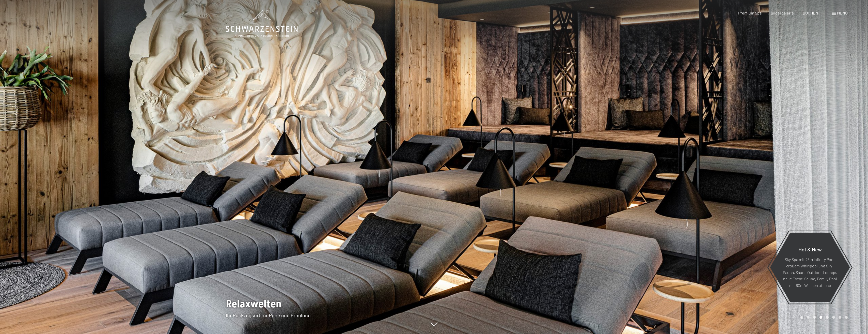  What do you see at coordinates (810, 273) in the screenshot?
I see `p: Sky Spa mit 23m Infinity Pool, großem Whirlpool und Sky-Sauna, Sauna Outdoor Lounge, neue Event-S...` at bounding box center [810, 273].